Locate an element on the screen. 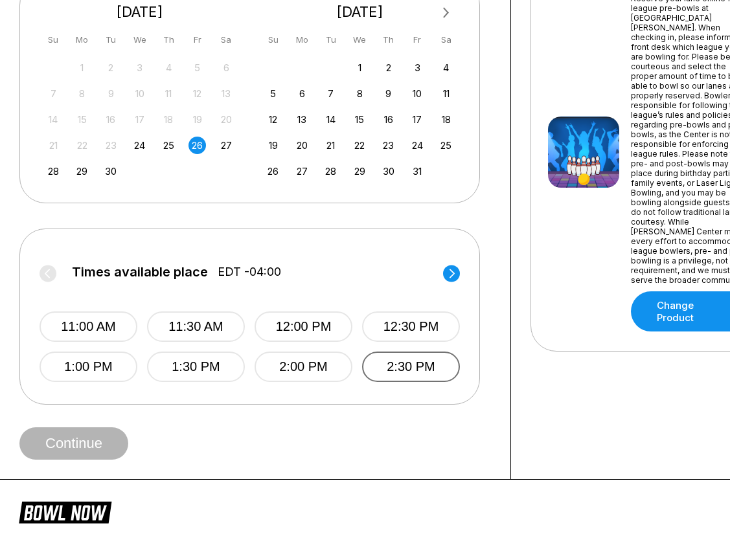  div: Choose Tuesday, October 7th, 2025 is located at coordinates (330, 93).